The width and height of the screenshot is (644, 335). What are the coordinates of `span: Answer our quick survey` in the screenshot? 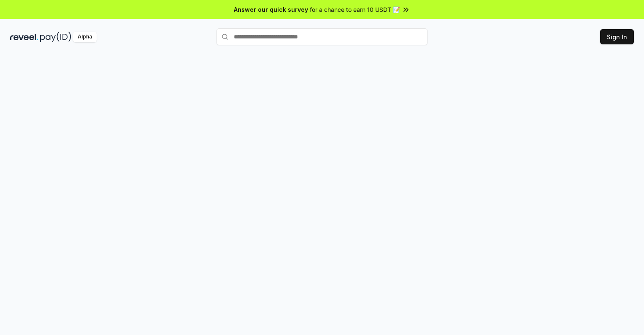 It's located at (271, 9).